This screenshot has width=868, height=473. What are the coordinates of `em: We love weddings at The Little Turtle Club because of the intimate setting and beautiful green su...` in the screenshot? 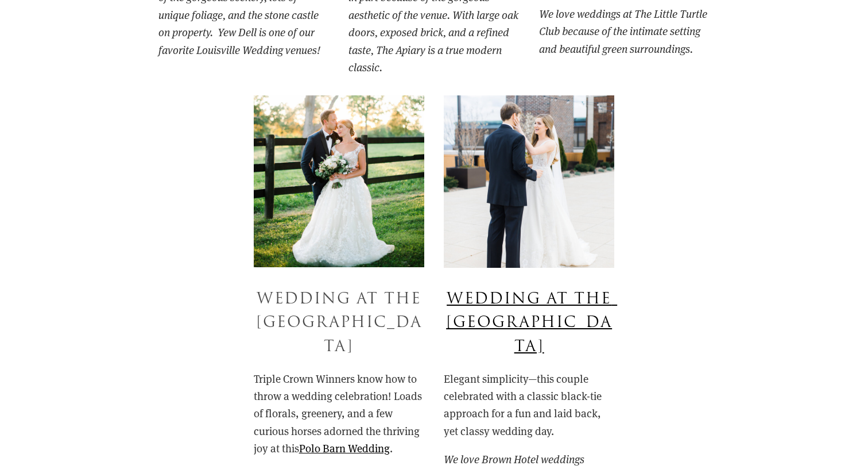 It's located at (624, 31).